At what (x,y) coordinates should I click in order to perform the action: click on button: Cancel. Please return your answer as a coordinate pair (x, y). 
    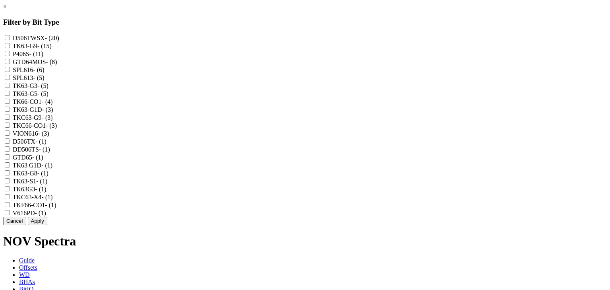
    Looking at the image, I should click on (15, 220).